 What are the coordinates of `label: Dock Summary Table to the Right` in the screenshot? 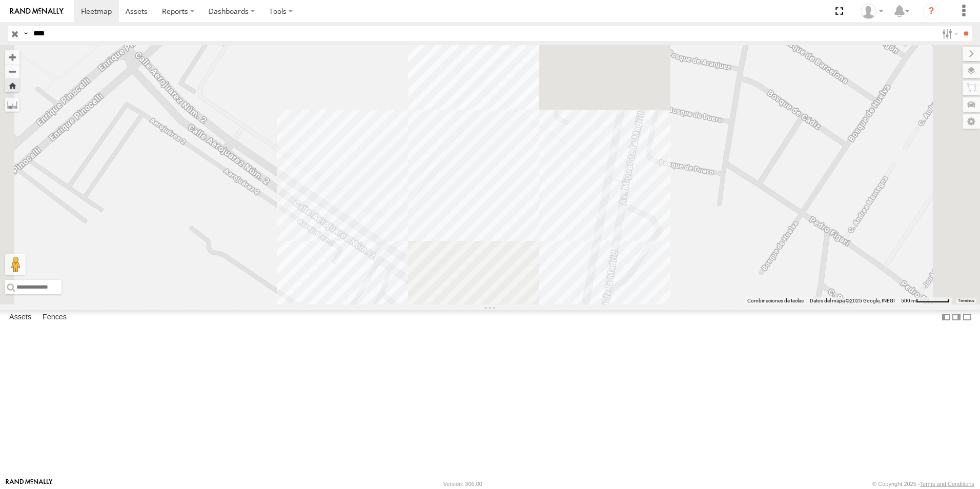 It's located at (957, 317).